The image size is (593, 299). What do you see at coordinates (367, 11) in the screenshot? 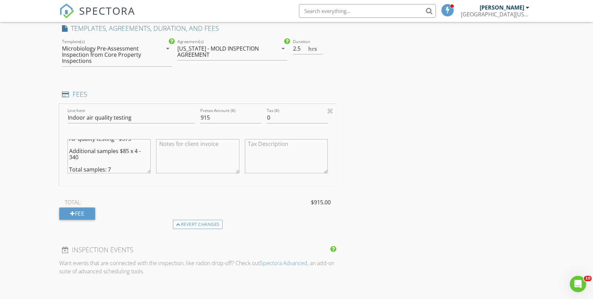
I see `input: Search everything...` at bounding box center [367, 11].